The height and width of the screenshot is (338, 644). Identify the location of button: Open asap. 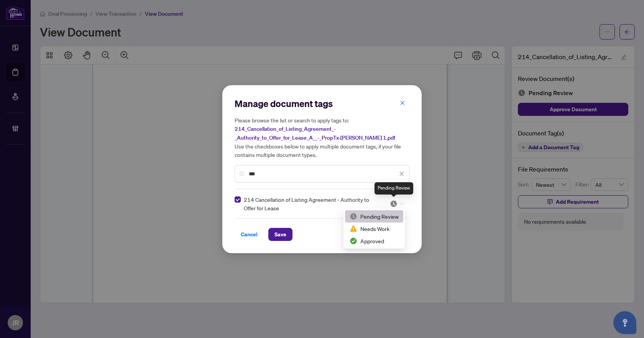
(625, 323).